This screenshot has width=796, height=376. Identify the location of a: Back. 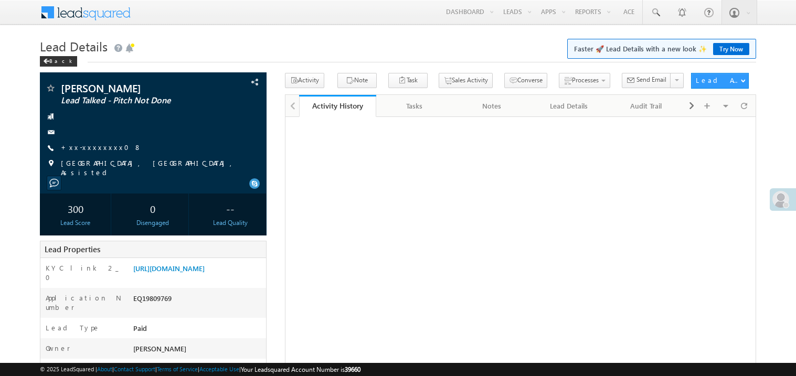
(61, 60).